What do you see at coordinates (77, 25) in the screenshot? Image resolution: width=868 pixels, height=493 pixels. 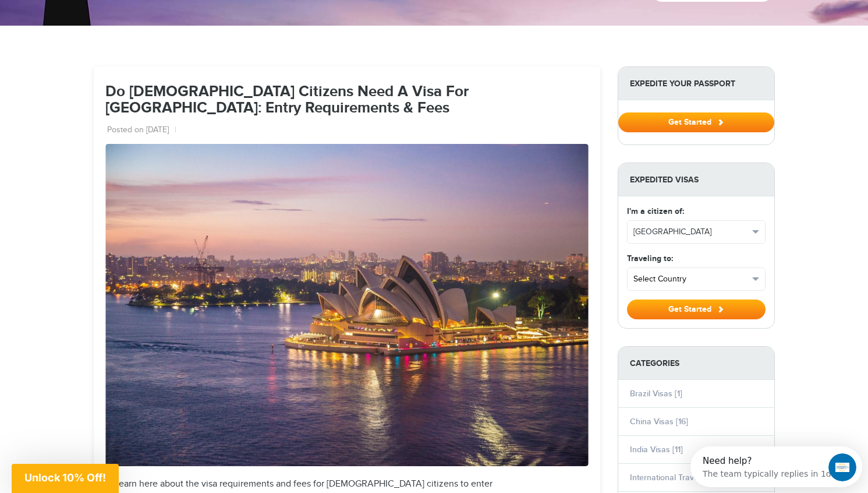 I see `div: The team typically replies in 1d` at bounding box center [77, 25].